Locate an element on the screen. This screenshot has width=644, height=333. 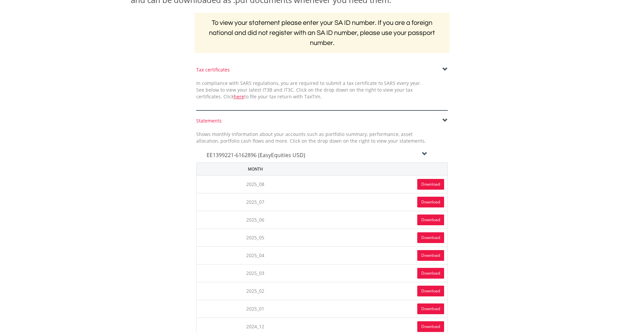
th: Month is located at coordinates (255, 169).